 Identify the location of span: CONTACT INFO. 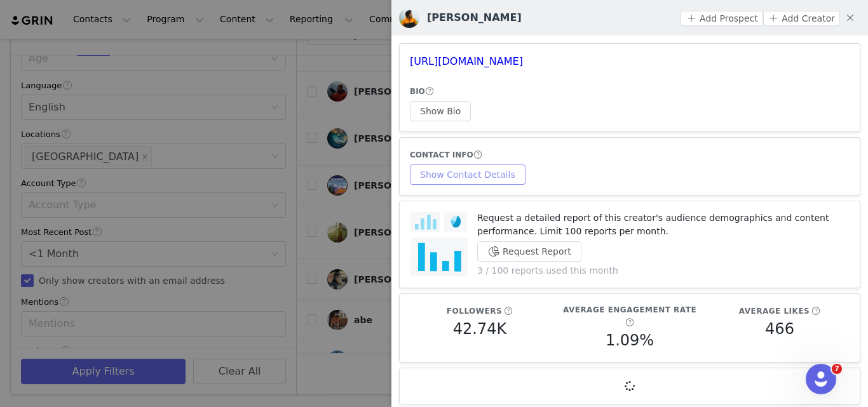
(441, 155).